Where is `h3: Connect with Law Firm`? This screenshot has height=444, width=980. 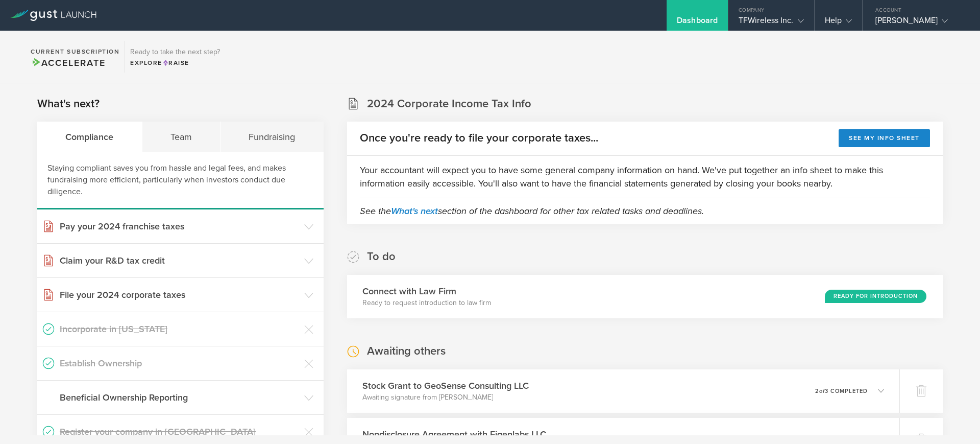
h3: Connect with Law Firm is located at coordinates (427, 291).